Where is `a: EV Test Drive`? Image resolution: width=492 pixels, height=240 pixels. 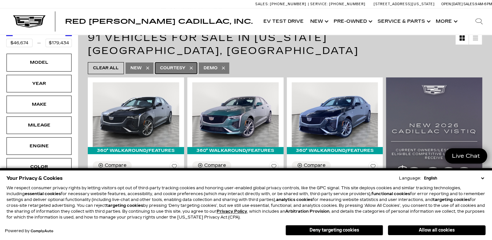
a: EV Test Drive is located at coordinates (284, 21).